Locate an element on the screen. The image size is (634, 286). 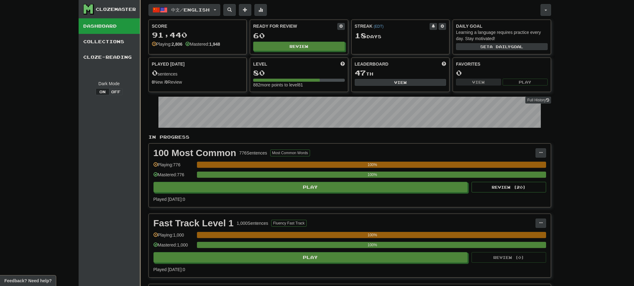
span: Level is located at coordinates (260, 64).